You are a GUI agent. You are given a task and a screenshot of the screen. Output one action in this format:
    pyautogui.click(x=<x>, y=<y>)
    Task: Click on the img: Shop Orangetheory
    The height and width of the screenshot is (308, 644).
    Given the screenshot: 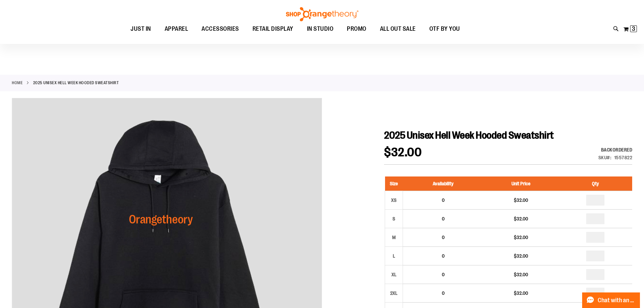 What is the action you would take?
    pyautogui.click(x=322, y=14)
    